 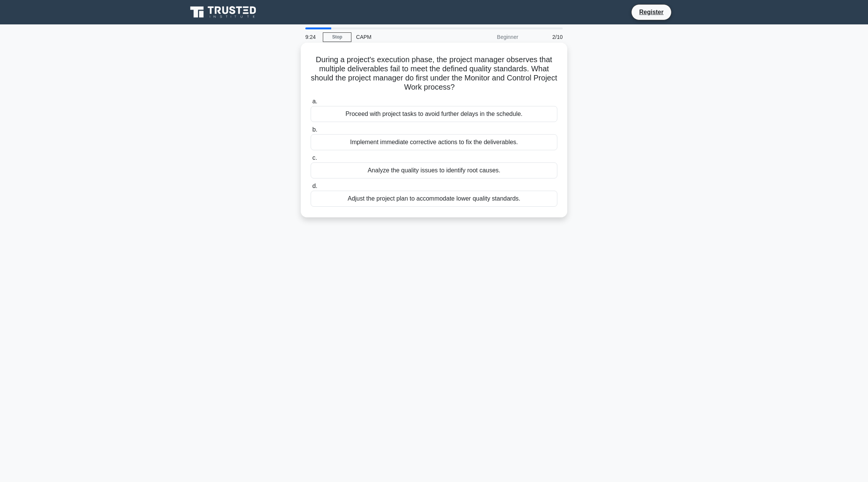 What do you see at coordinates (652, 12) in the screenshot?
I see `a: Register` at bounding box center [652, 12].